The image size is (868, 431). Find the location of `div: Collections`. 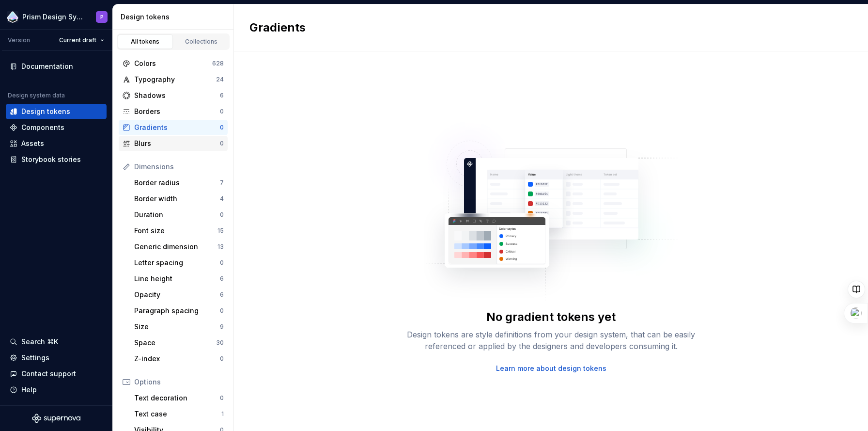

div: Collections is located at coordinates (202, 42).